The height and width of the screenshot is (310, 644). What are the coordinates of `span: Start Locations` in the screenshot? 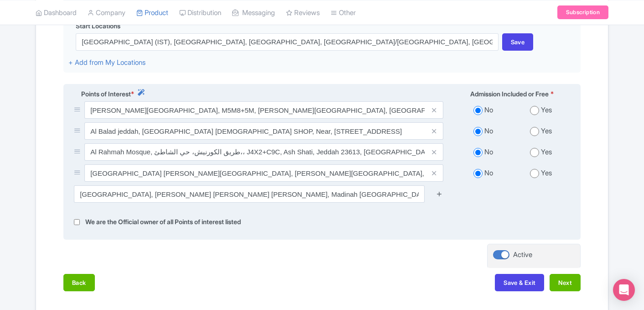 It's located at (98, 25).